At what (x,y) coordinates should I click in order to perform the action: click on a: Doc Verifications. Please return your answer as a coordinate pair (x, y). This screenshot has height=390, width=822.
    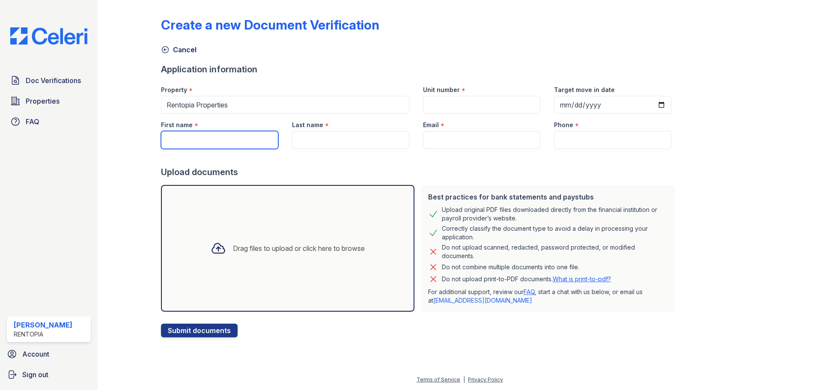
    Looking at the image, I should click on (49, 81).